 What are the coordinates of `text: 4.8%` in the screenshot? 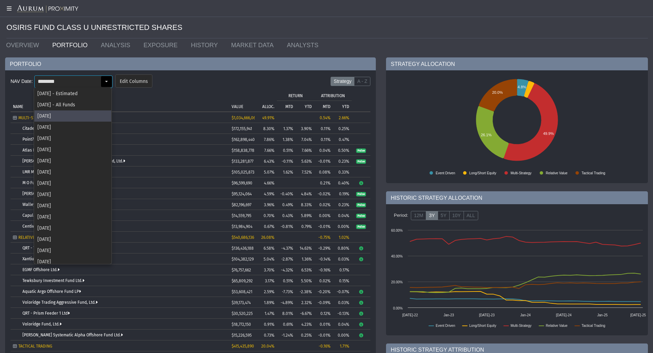 It's located at (521, 87).